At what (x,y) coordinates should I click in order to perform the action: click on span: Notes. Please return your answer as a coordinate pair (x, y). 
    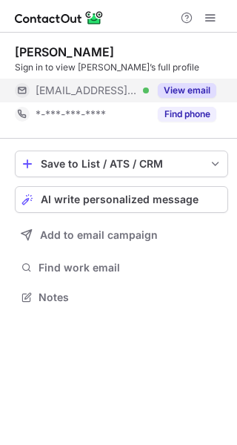
    Looking at the image, I should click on (130, 297).